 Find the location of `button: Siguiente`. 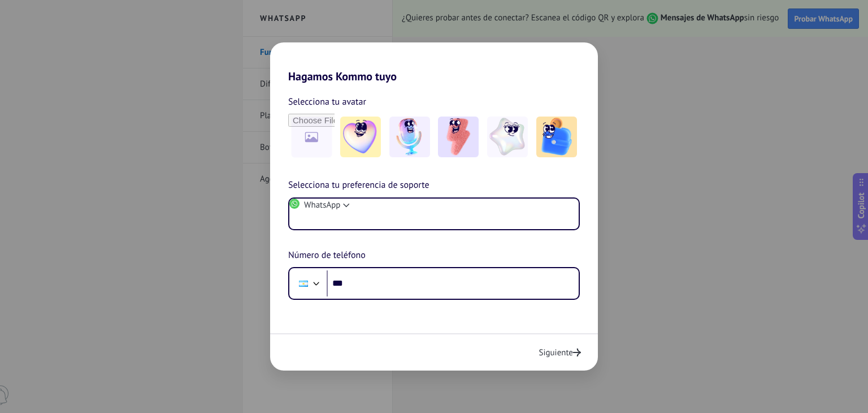

button: Siguiente is located at coordinates (560, 352).